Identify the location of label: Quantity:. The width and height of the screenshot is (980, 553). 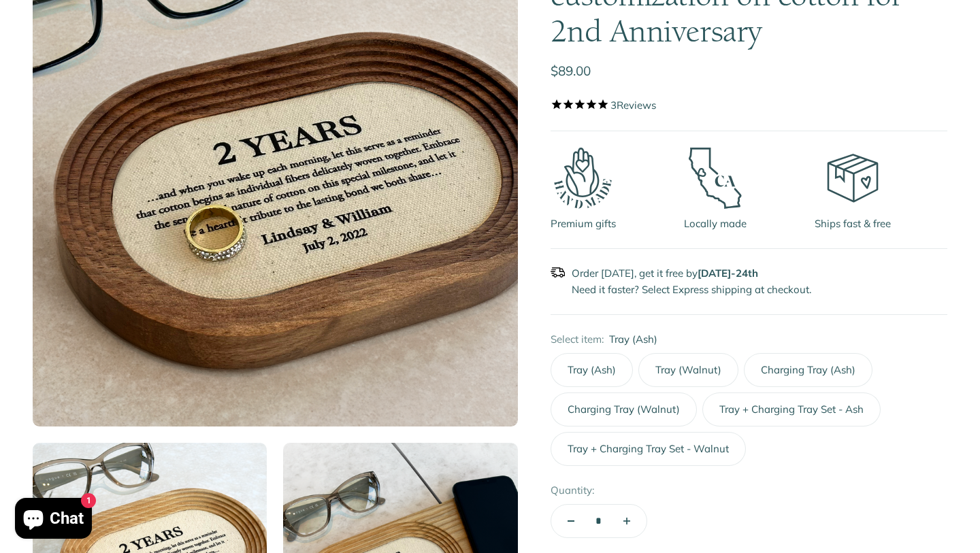
(572, 490).